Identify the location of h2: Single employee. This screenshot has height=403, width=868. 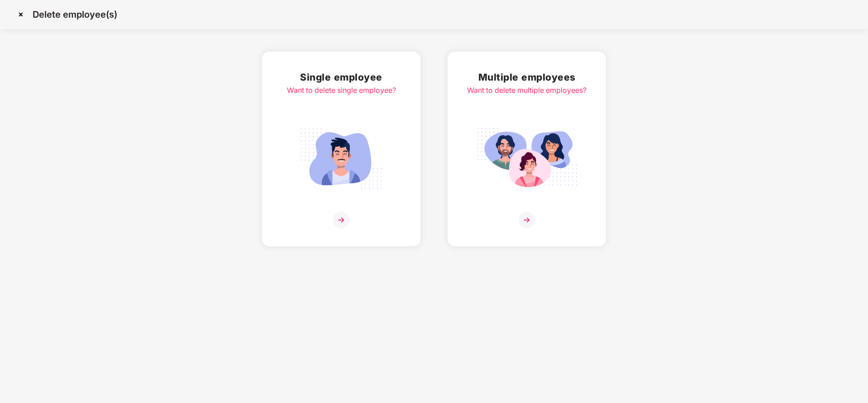
(342, 77).